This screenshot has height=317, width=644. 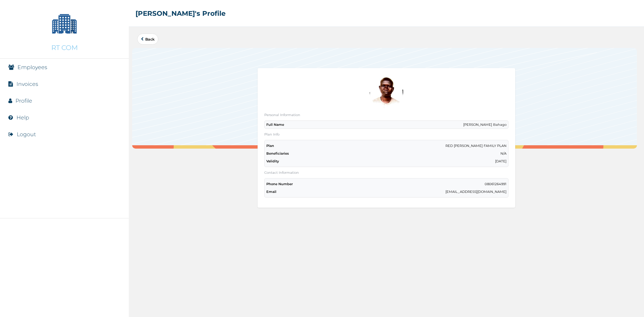 I want to click on p: RT COM, so click(x=64, y=47).